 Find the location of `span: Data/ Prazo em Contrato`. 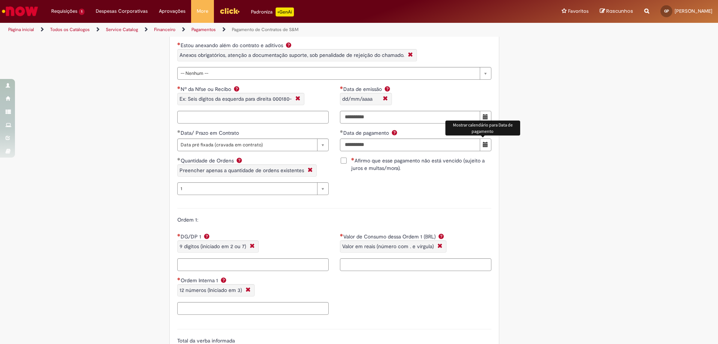

span: Data/ Prazo em Contrato is located at coordinates (211, 133).